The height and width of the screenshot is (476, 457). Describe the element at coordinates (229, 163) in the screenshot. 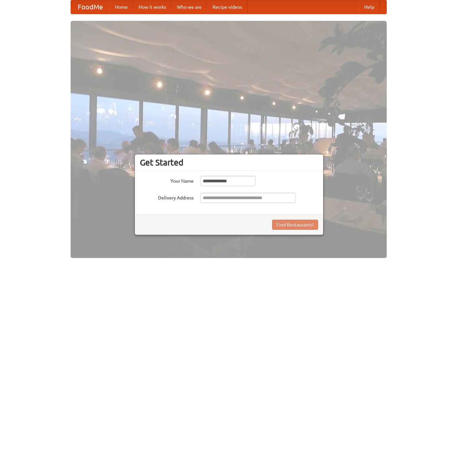

I see `h3: Get Started` at that location.